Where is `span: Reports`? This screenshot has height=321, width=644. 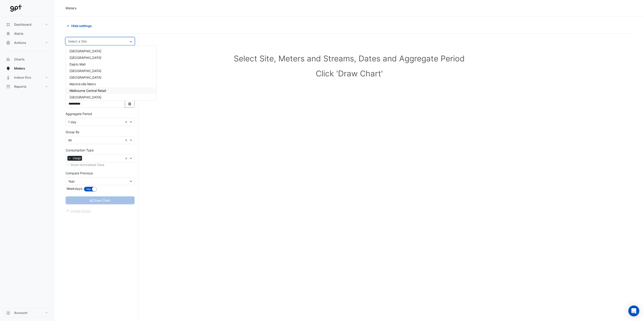 span: Reports is located at coordinates (20, 87).